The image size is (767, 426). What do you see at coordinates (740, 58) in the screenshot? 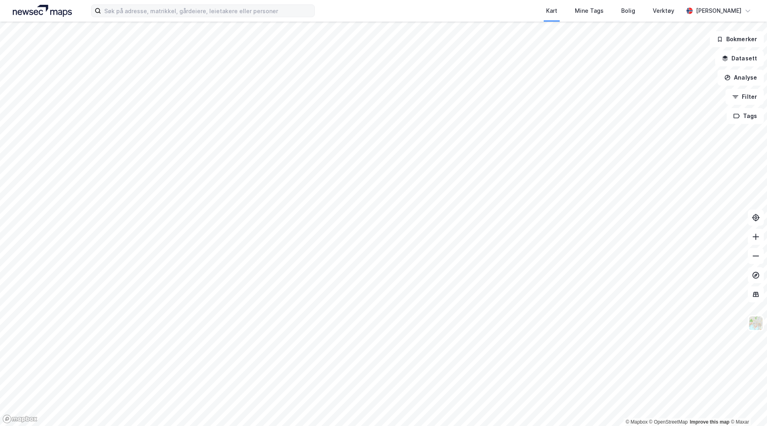
I see `button: Datasett` at bounding box center [740, 58].